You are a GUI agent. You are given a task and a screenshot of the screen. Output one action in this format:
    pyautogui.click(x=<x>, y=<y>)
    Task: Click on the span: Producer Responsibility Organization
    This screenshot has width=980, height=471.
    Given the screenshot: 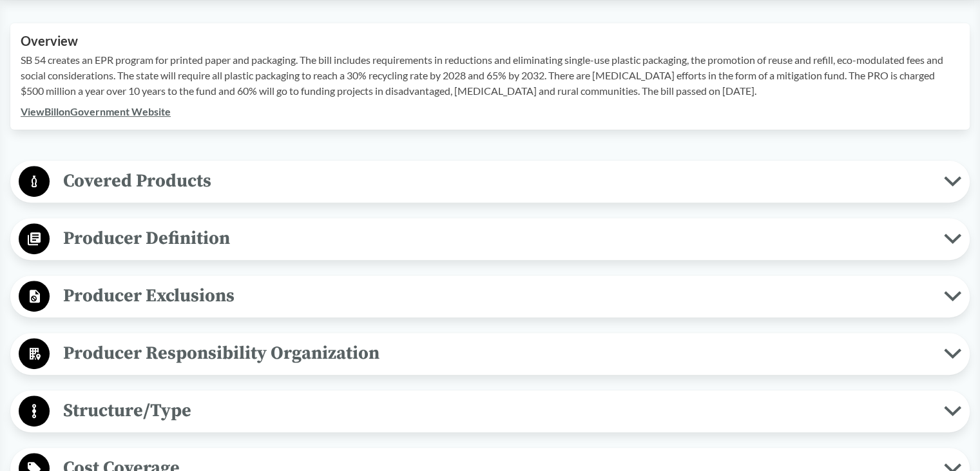 What is the action you would take?
    pyautogui.click(x=497, y=353)
    